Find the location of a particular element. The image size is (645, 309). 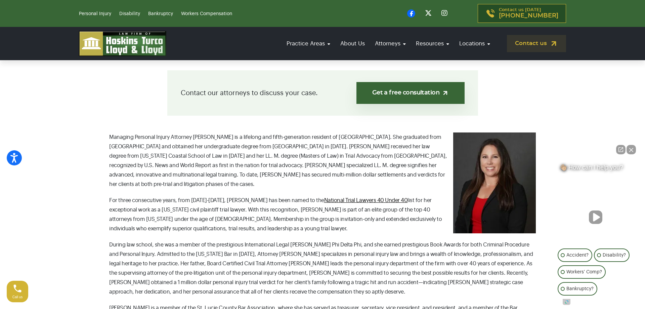

p: Accident? is located at coordinates (577, 255).